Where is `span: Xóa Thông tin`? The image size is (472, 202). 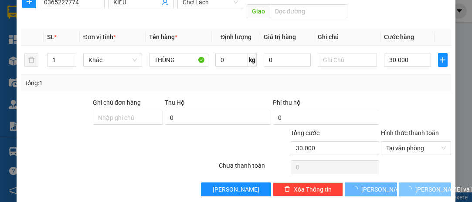
span: Xóa Thông tin is located at coordinates (312, 190).